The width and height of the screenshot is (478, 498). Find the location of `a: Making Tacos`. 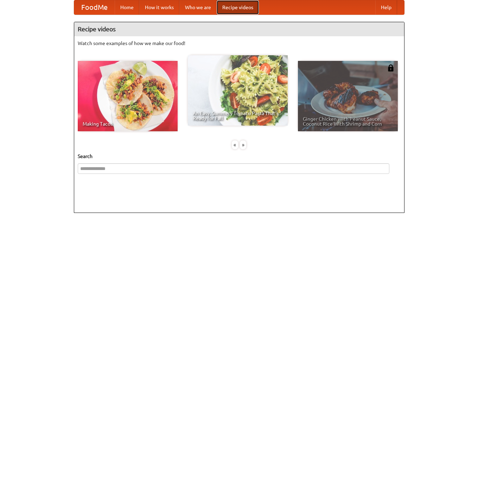

a: Making Tacos is located at coordinates (128, 96).